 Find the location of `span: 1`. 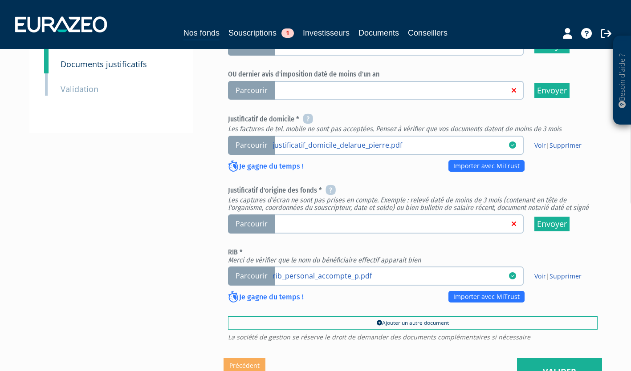

span: 1 is located at coordinates (288, 33).